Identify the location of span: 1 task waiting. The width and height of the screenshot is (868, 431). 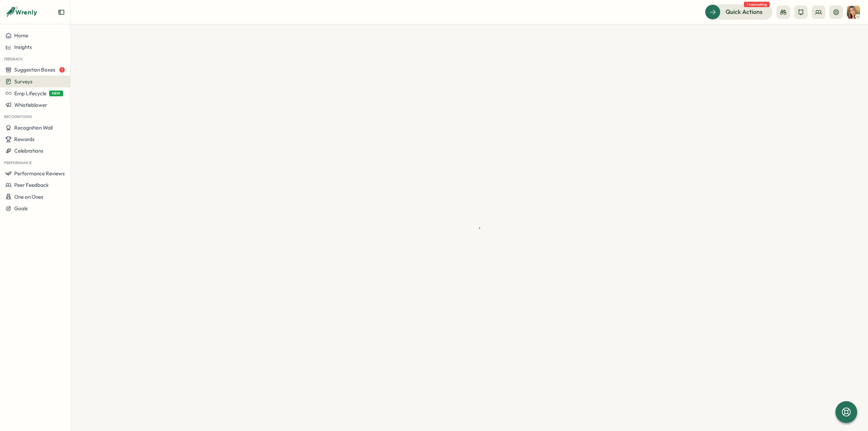
(757, 4).